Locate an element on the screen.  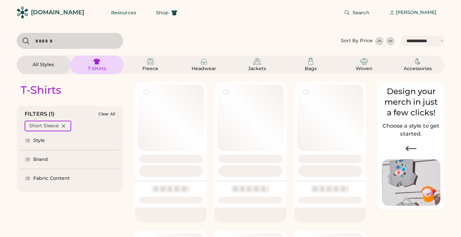
img: Rendered Logo - Screens is located at coordinates (22, 12).